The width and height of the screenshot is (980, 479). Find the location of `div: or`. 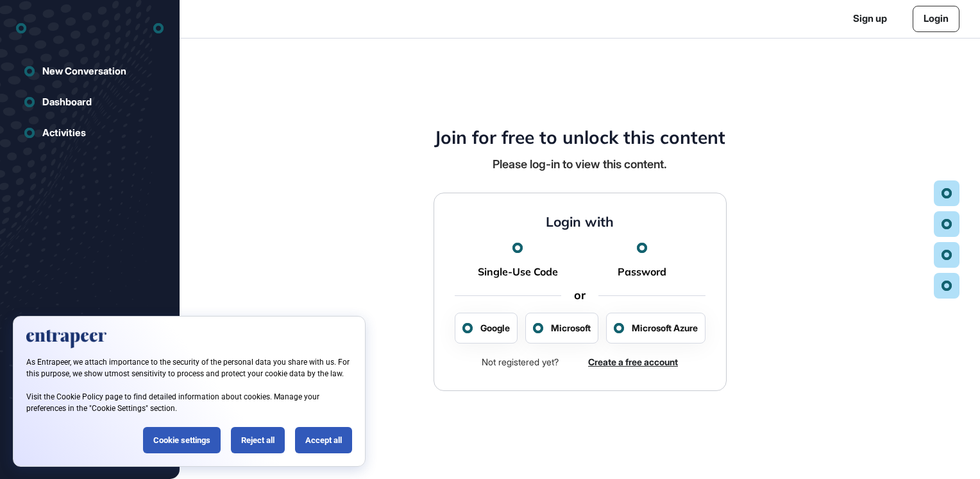

div: or is located at coordinates (580, 295).